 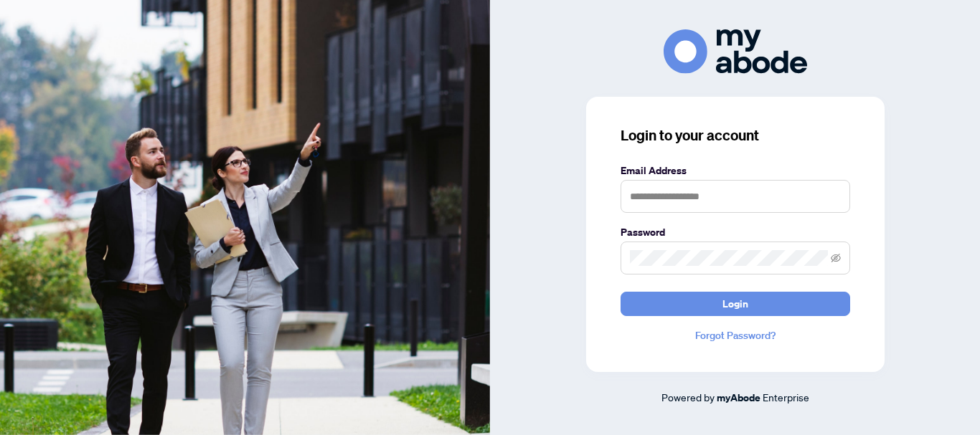 I want to click on label: Email Address, so click(x=735, y=171).